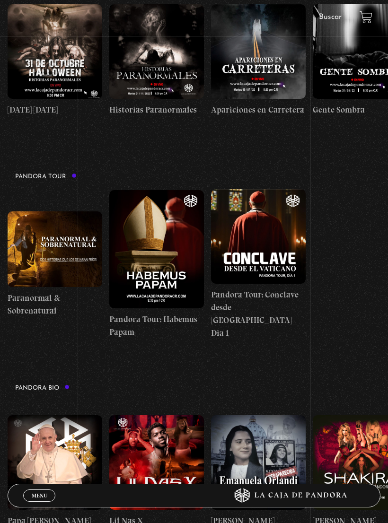  Describe the element at coordinates (42, 388) in the screenshot. I see `h3: Pandora Bio` at that location.